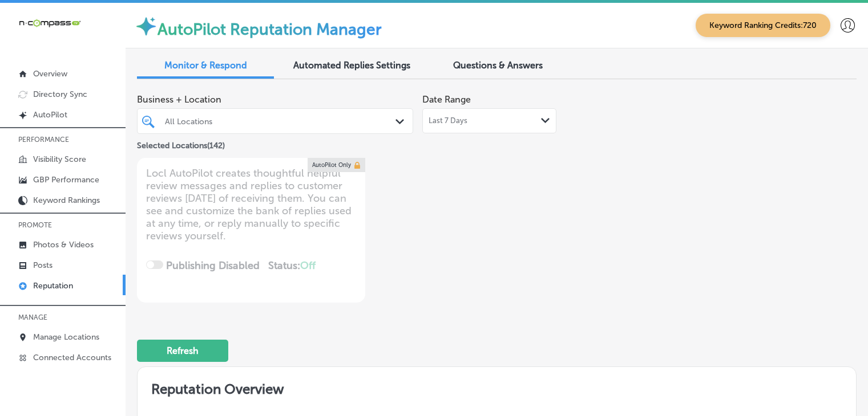  Describe the element at coordinates (498, 65) in the screenshot. I see `span: Questions & Answers` at that location.